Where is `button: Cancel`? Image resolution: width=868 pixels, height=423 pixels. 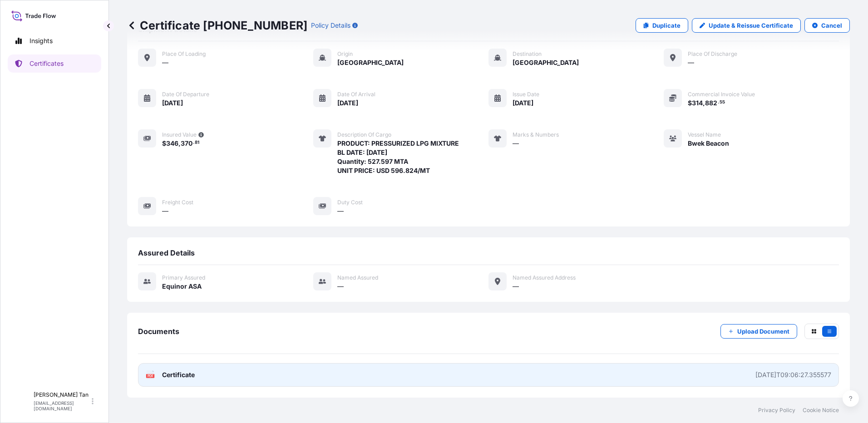
button: Cancel is located at coordinates (827, 26).